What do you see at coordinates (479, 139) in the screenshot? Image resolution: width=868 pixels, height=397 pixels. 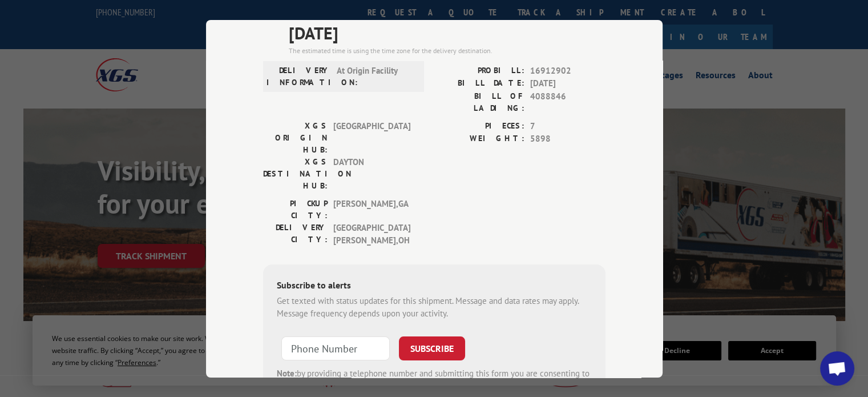 I see `label: WEIGHT:` at bounding box center [479, 139].